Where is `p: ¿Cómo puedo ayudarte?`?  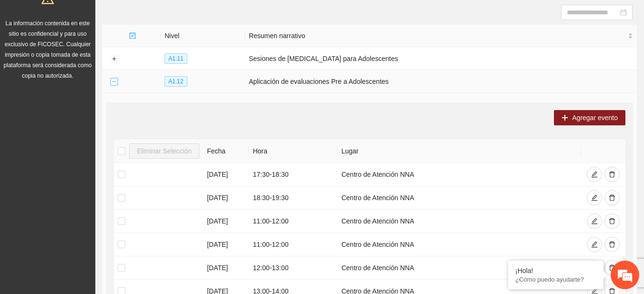
p: ¿Cómo puedo ayudarte? is located at coordinates (556, 280).